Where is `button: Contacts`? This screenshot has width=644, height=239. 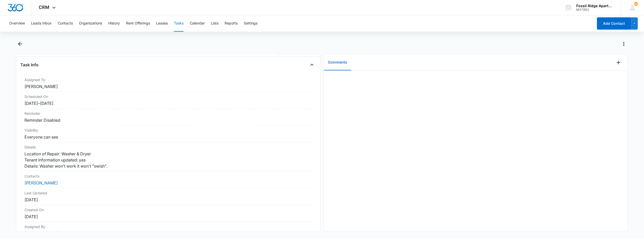
button: Contacts is located at coordinates (65, 24).